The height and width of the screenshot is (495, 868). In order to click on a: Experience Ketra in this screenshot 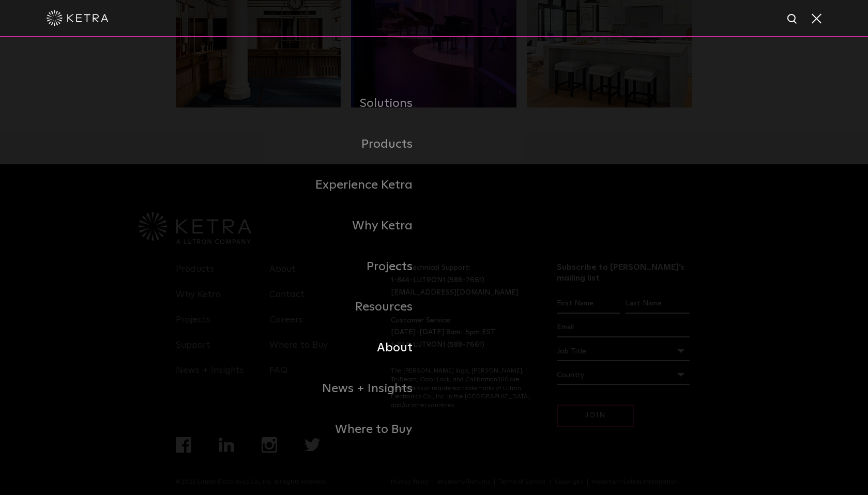, I will do `click(305, 185)`.